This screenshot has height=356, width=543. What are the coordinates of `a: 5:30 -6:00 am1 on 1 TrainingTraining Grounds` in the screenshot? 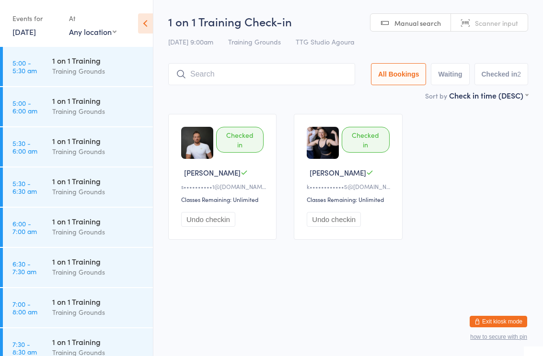 It's located at (78, 147).